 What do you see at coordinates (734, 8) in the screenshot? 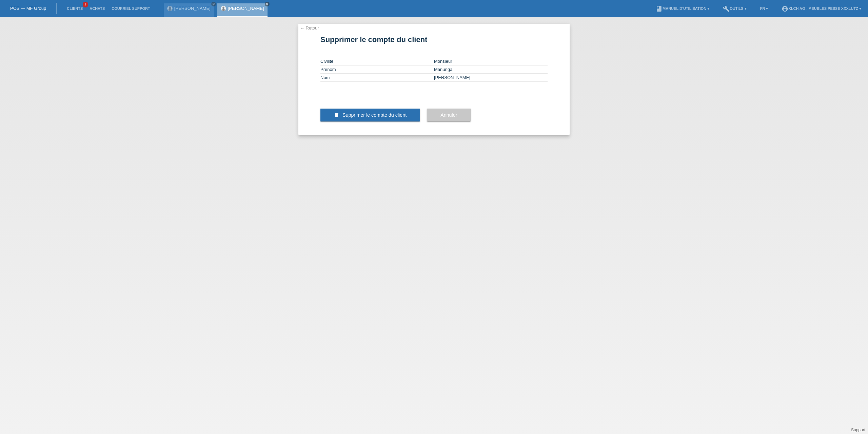
I see `a: buildOutils ▾` at bounding box center [734, 8].